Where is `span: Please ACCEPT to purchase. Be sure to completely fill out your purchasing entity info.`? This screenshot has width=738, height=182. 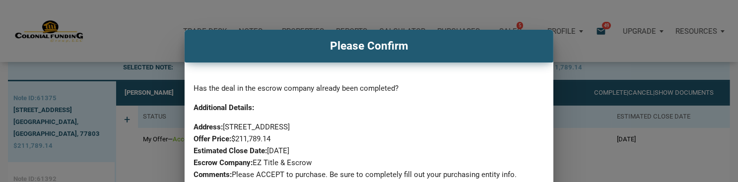 span: Please ACCEPT to purchase. Be sure to completely fill out your purchasing entity info. is located at coordinates (356, 175).